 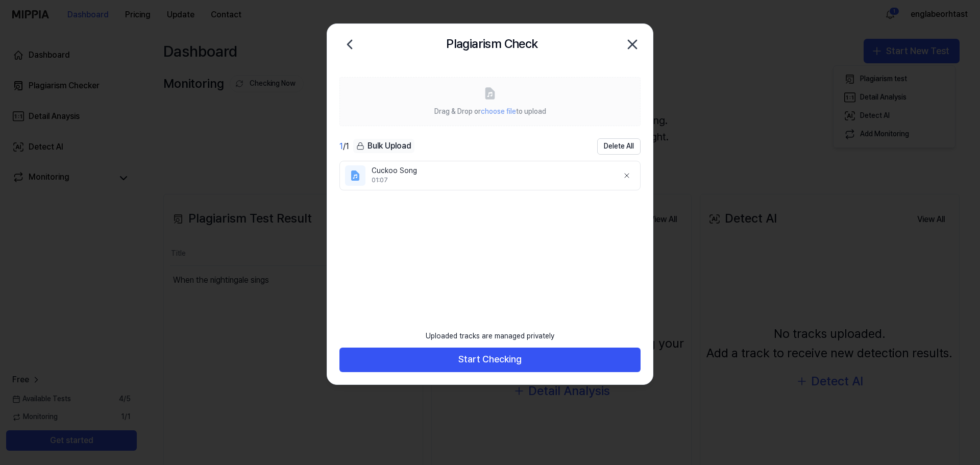 I want to click on button: Bulk Upload, so click(x=384, y=146).